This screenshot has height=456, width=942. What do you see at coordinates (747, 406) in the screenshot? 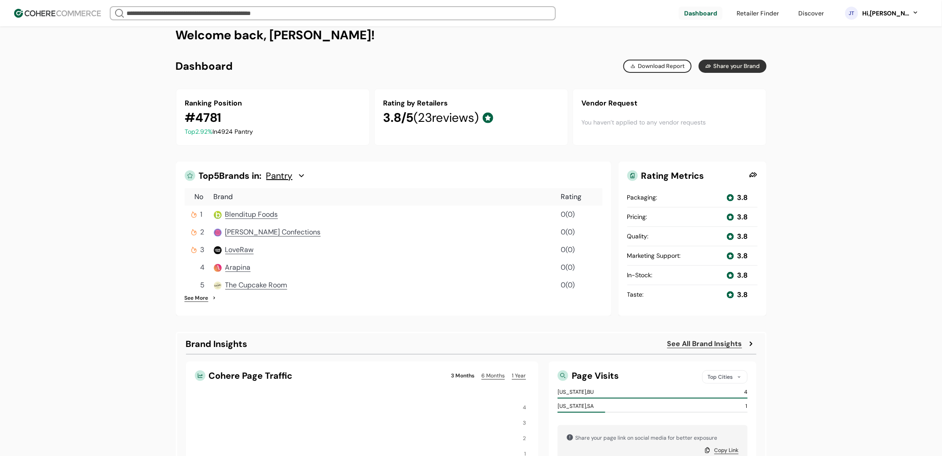
I see `div: 1` at bounding box center [747, 406].